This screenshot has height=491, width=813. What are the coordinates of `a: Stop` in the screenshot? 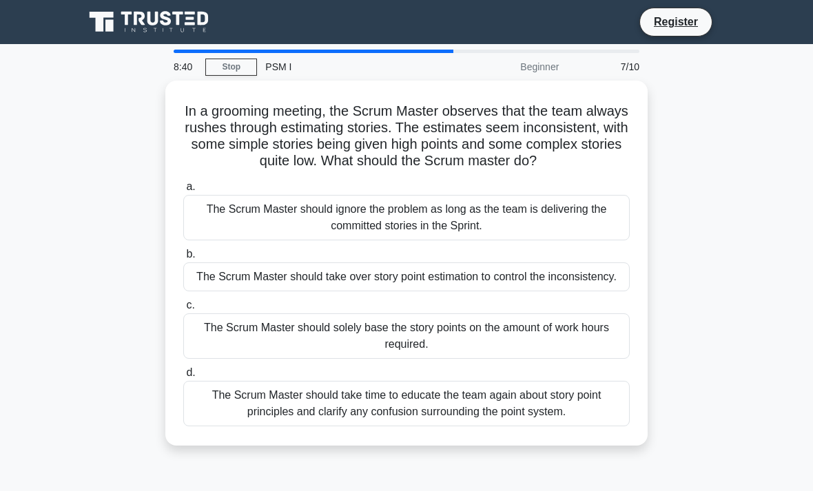 It's located at (231, 67).